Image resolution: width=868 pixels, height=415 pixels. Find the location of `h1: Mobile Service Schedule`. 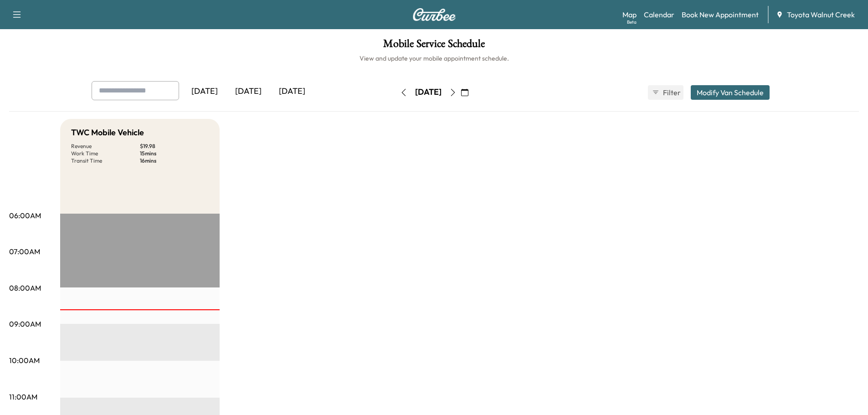

h1: Mobile Service Schedule is located at coordinates (434, 46).